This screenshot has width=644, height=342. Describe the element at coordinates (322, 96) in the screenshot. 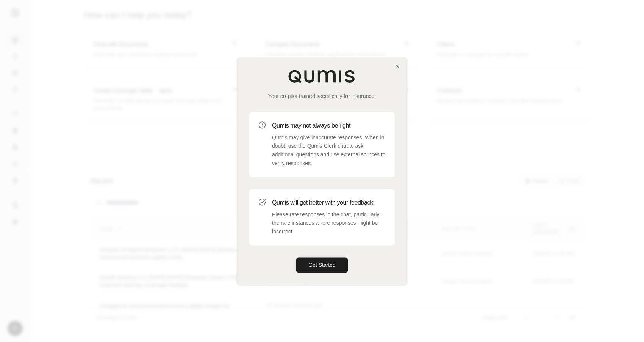

I see `p: Your co-pilot trained specifically for insurance.` at that location.